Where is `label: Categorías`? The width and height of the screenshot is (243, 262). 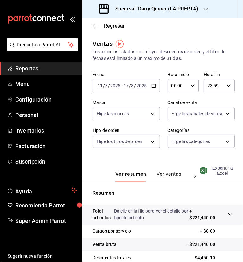
label: Categorías is located at coordinates (202, 131).